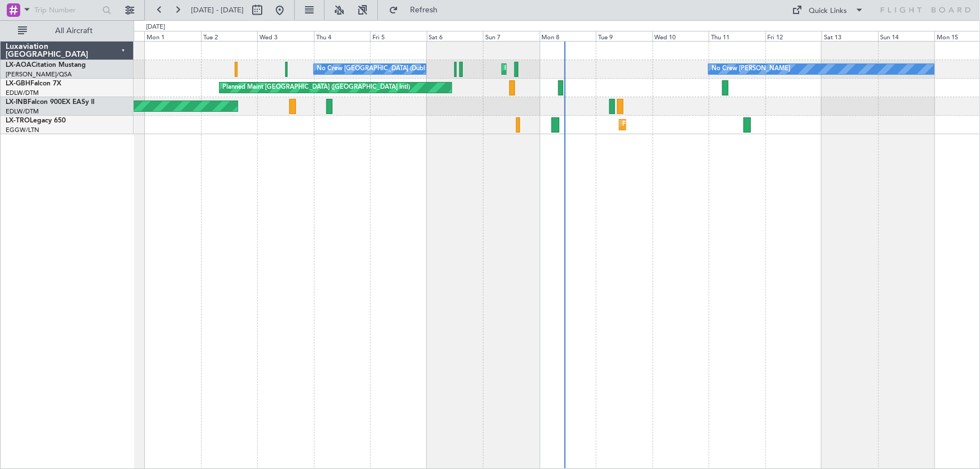  Describe the element at coordinates (659, 125) in the screenshot. I see `div: Planned Maint Dusseldorf` at that location.